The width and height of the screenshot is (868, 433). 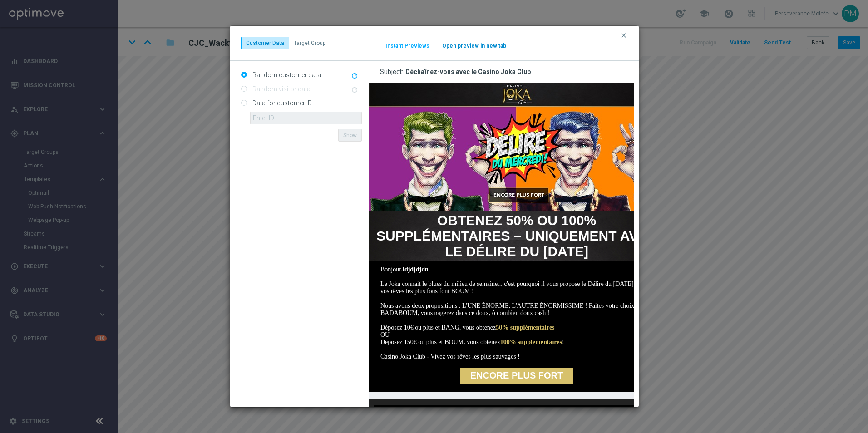 I want to click on strong: 100% supplémentaires, so click(x=162, y=258).